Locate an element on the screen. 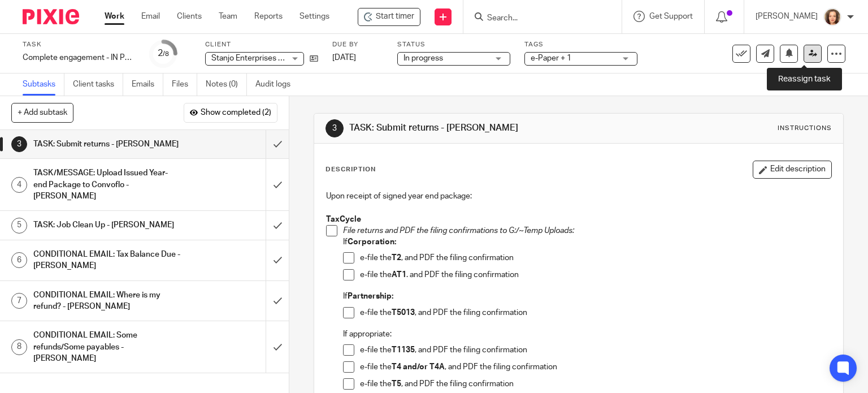 The height and width of the screenshot is (393, 868). label: Task is located at coordinates (79, 45).